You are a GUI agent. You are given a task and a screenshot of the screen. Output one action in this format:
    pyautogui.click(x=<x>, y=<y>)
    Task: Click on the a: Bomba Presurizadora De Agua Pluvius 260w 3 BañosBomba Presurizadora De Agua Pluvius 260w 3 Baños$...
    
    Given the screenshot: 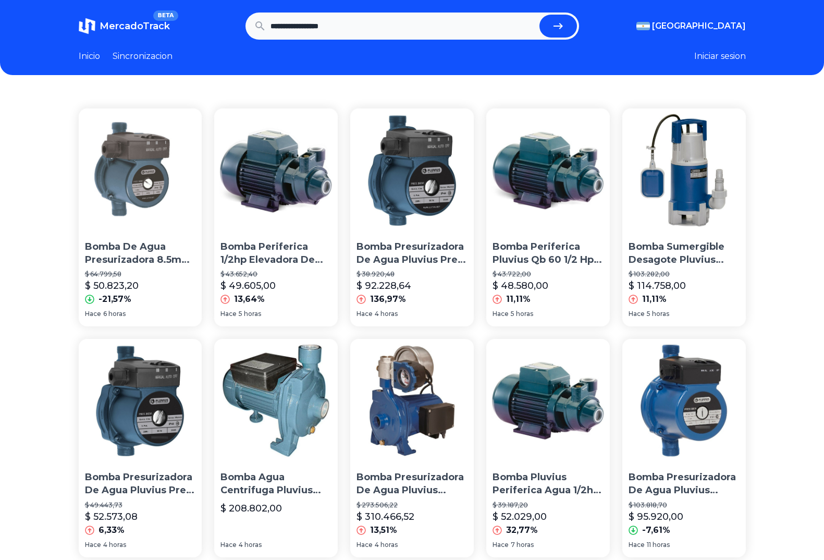 What is the action you would take?
    pyautogui.click(x=684, y=448)
    